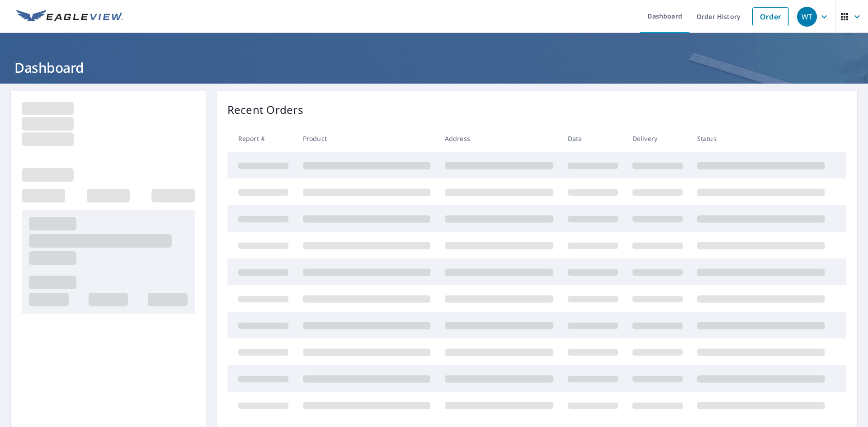 The width and height of the screenshot is (868, 427). What do you see at coordinates (266, 110) in the screenshot?
I see `p: Recent Orders` at bounding box center [266, 110].